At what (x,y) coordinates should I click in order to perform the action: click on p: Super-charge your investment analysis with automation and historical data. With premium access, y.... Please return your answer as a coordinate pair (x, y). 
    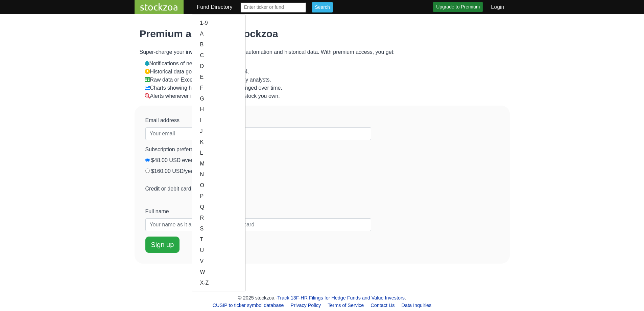
    Looking at the image, I should click on (322, 52).